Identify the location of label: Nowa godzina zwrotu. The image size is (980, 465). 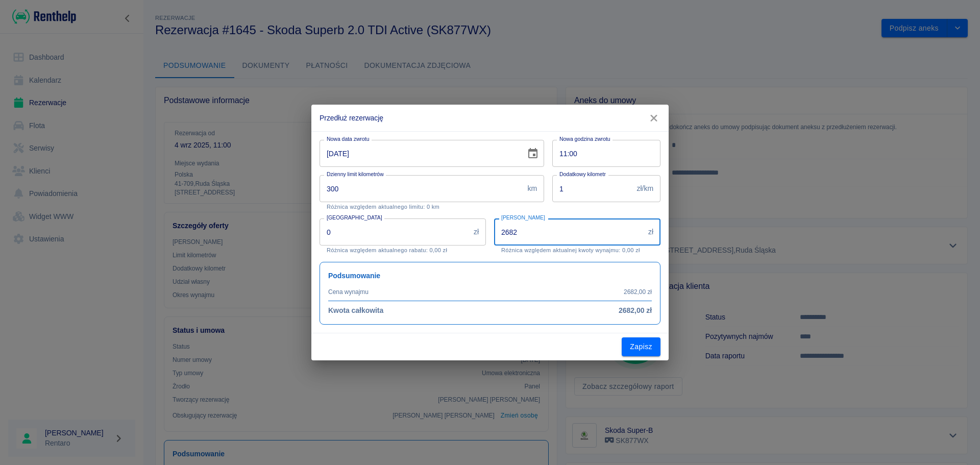
(585, 139).